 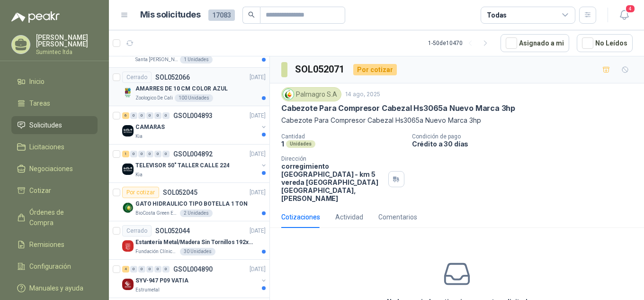 What do you see at coordinates (194, 98) in the screenshot?
I see `div: 100 Unidades` at bounding box center [194, 98].